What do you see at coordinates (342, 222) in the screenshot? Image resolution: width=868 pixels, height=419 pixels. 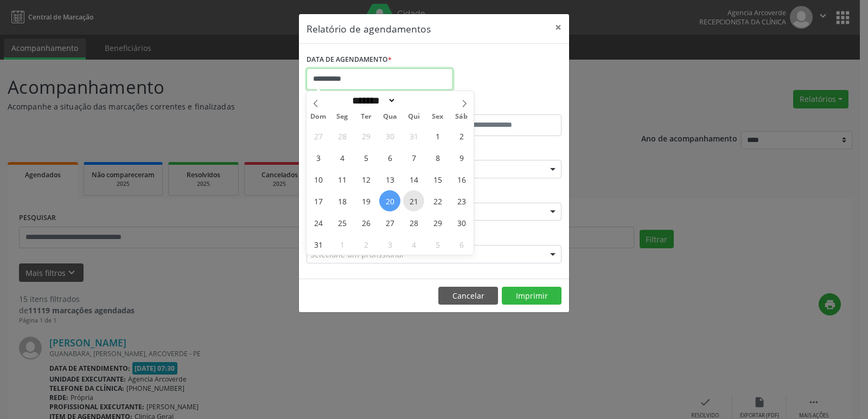 I see `span: Agosto 25, 2025` at bounding box center [342, 222].